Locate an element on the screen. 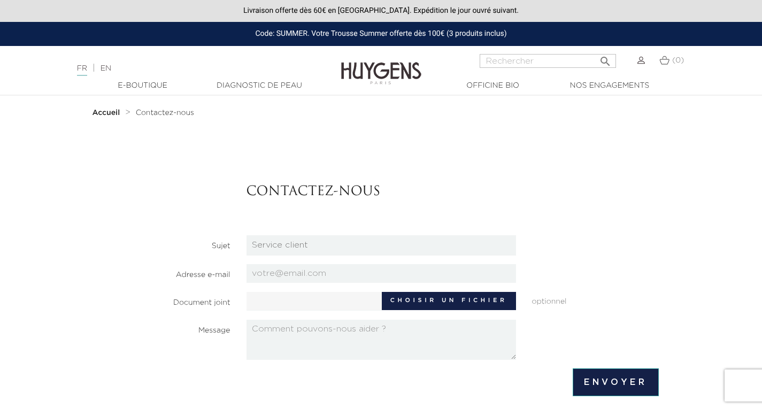  span: (0) is located at coordinates (678, 60).